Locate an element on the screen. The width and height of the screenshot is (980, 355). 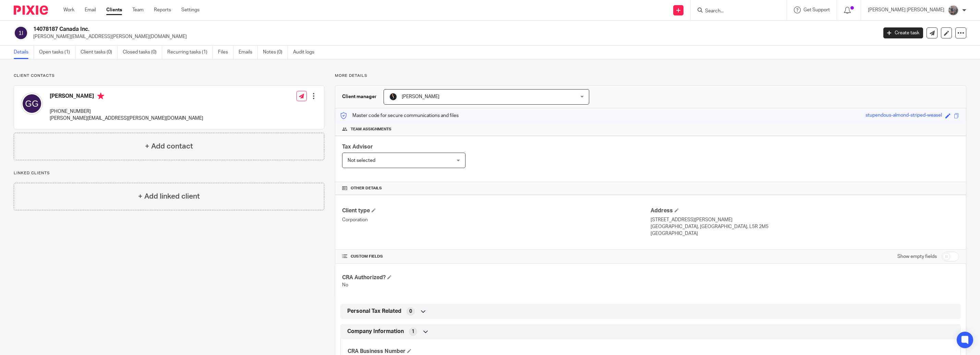
div: stupendous-almond-striped-weasel is located at coordinates (904, 116).